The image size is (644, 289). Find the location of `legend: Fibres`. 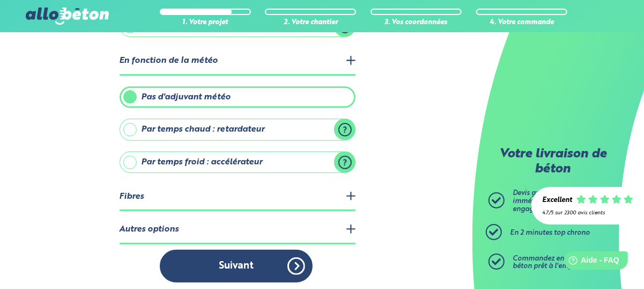

legend: Fibres is located at coordinates (237, 197).